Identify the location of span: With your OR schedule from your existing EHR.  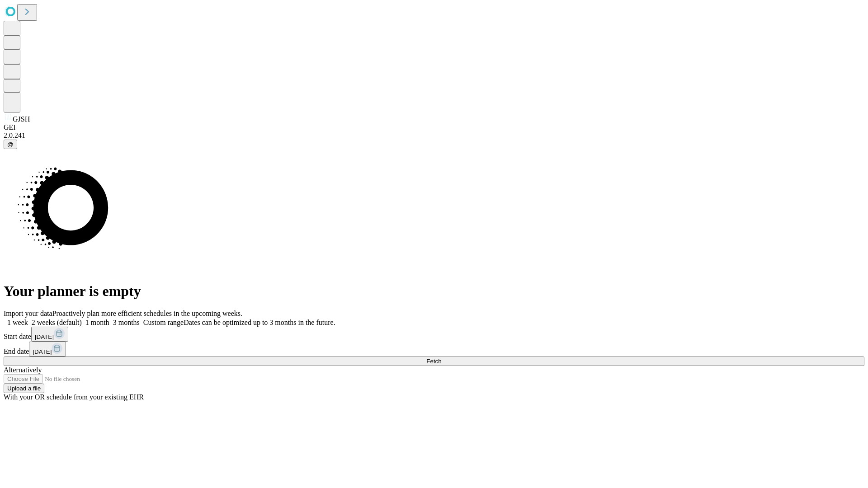
(74, 397).